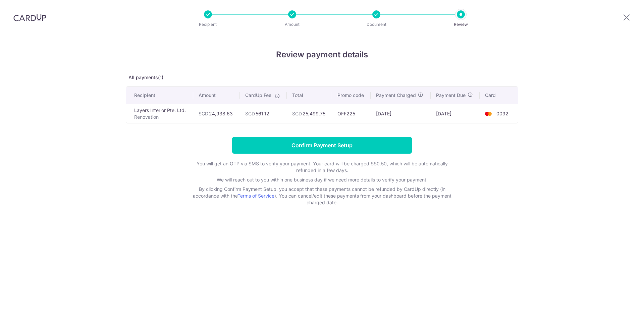 This screenshot has height=317, width=644. Describe the element at coordinates (322, 54) in the screenshot. I see `h4: Review payment details` at that location.